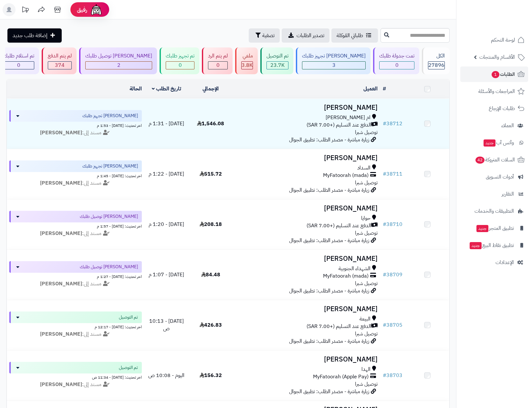 This screenshot has width=532, height=408. Describe the element at coordinates (366, 219) in the screenshot. I see `span: حوايا` at that location.